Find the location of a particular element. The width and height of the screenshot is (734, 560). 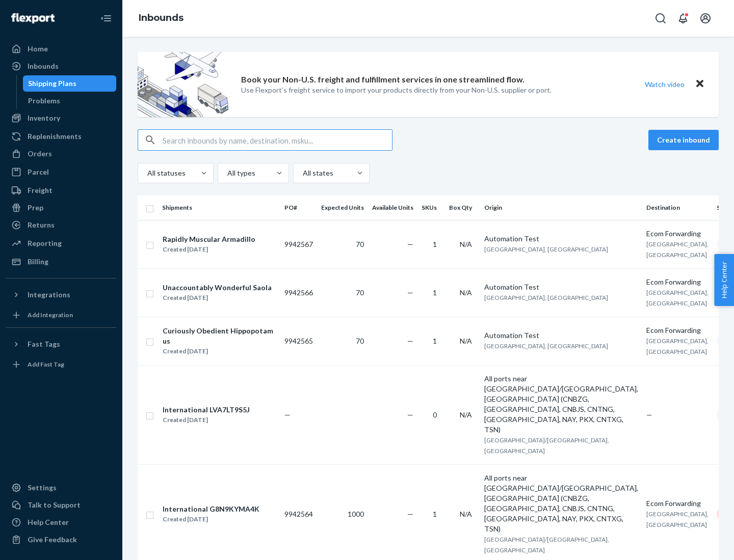

th: Destination is located at coordinates (678, 208).